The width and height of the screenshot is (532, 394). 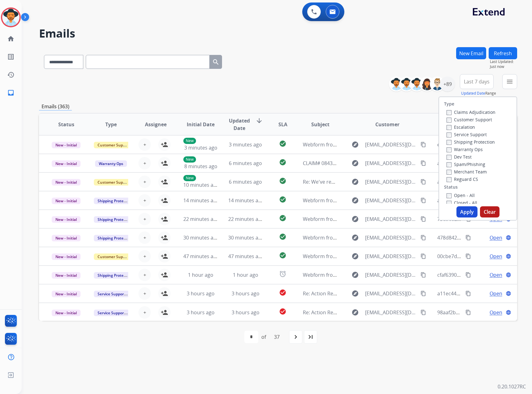 I want to click on span: Just now, so click(x=504, y=67).